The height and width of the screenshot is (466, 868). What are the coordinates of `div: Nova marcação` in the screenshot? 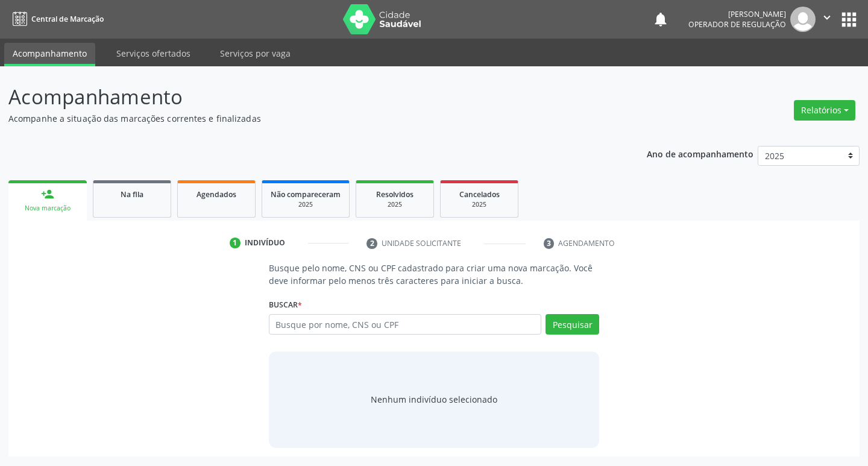 It's located at (48, 208).